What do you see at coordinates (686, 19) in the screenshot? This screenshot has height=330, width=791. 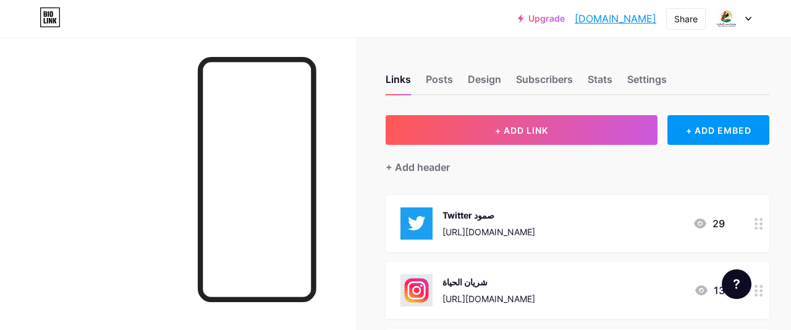 I see `div: Share` at bounding box center [686, 19].